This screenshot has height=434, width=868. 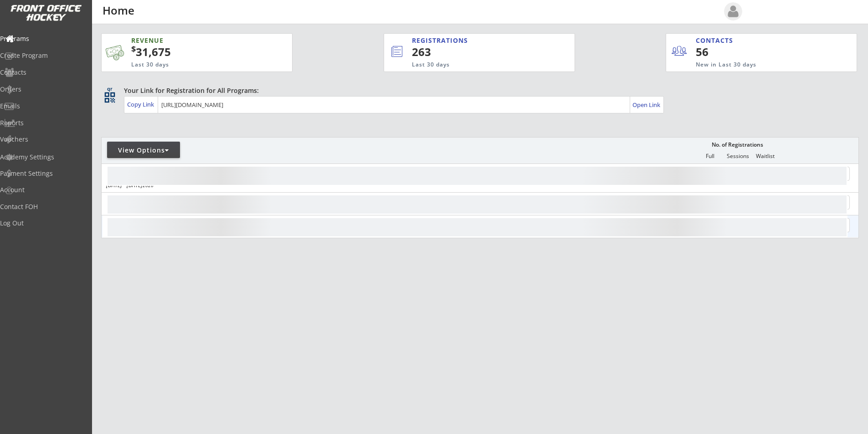 I want to click on div: REVENUE, so click(x=190, y=40).